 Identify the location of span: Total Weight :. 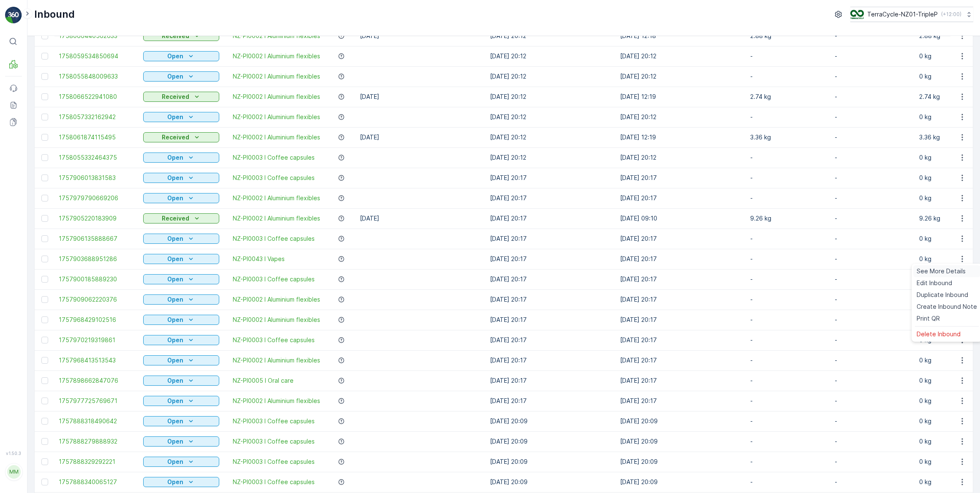
(28, 156).